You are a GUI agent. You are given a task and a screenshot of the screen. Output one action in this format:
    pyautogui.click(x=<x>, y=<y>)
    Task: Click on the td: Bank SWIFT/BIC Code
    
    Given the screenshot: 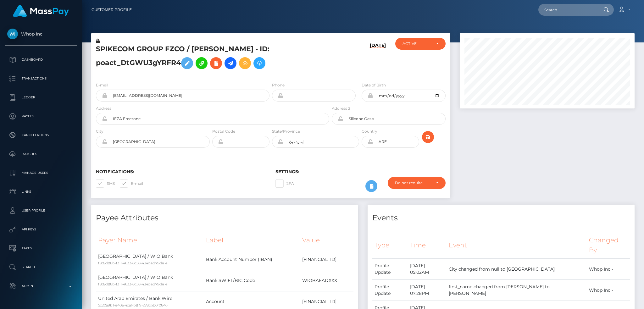 What is the action you would take?
    pyautogui.click(x=252, y=280)
    